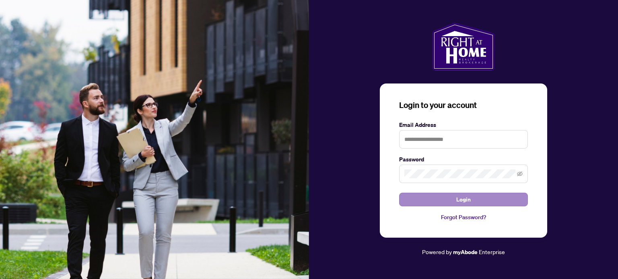 This screenshot has width=618, height=279. What do you see at coordinates (491, 252) in the screenshot?
I see `span: Enterprise` at bounding box center [491, 252].